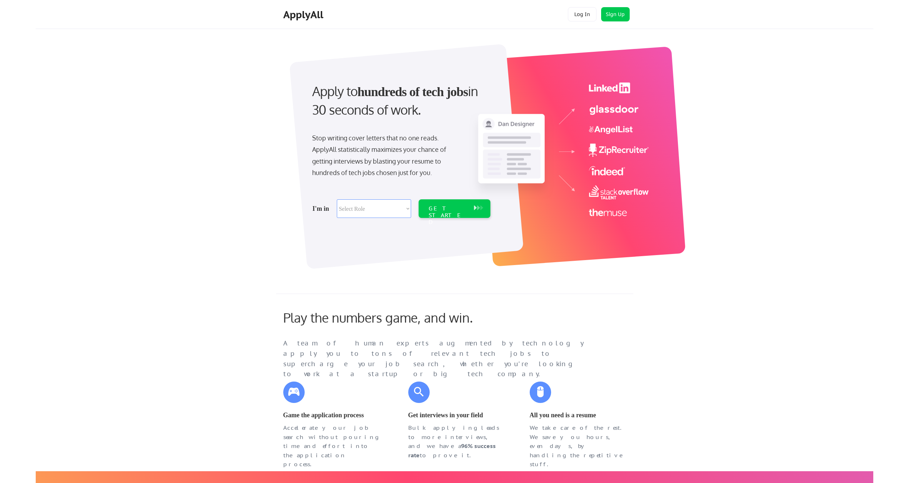 The image size is (909, 483). What do you see at coordinates (582, 14) in the screenshot?
I see `button: Log In` at bounding box center [582, 14].